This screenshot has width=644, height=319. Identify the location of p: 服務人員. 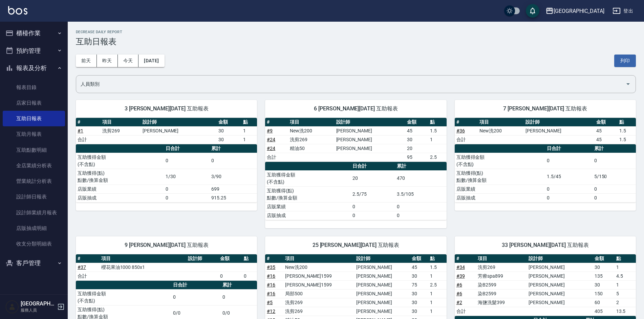
(38, 311).